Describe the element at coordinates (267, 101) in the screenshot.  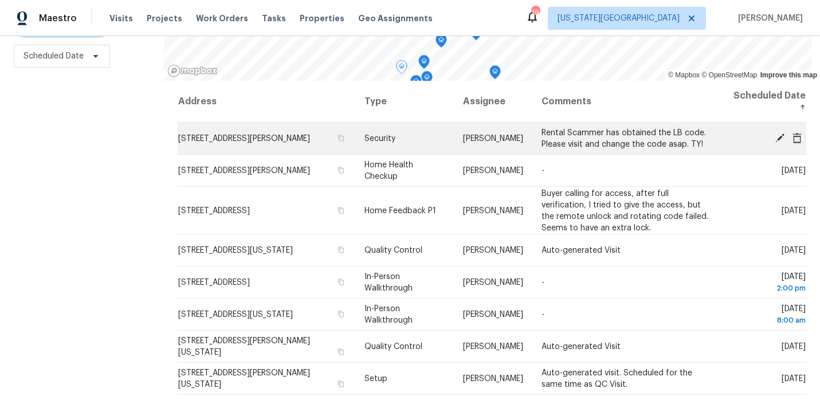
I see `th: Address` at that location.